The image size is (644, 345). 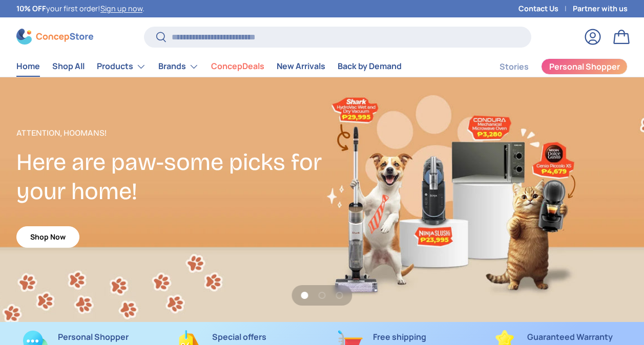 I want to click on a: ConcepDeals, so click(x=238, y=66).